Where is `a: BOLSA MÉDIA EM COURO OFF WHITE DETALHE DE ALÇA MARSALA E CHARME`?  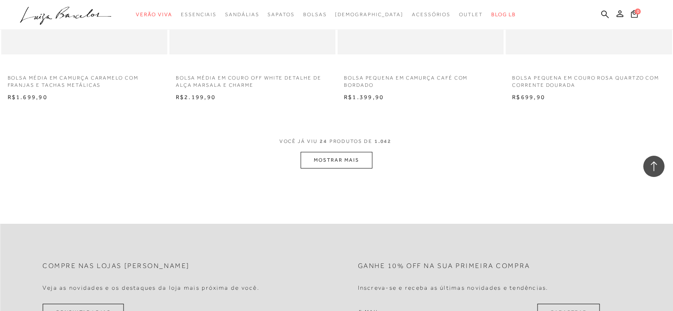
a: BOLSA MÉDIA EM COURO OFF WHITE DETALHE DE ALÇA MARSALA E CHARME is located at coordinates (252, 79).